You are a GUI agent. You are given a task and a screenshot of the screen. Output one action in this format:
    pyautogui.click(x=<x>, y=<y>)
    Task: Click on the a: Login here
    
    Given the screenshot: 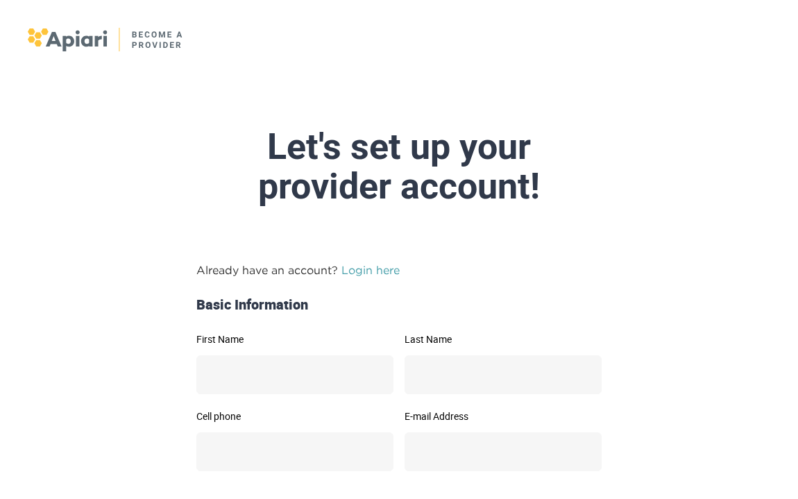 What is the action you would take?
    pyautogui.click(x=370, y=270)
    